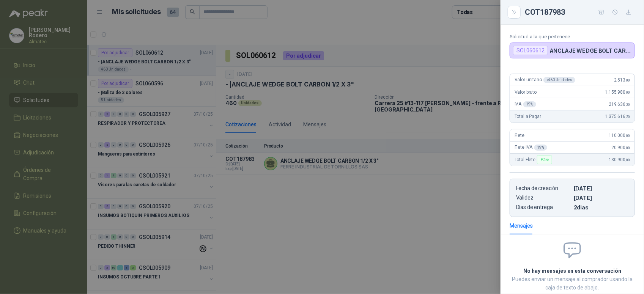  Describe the element at coordinates (579, 12) in the screenshot. I see `div: COT187983` at that location.